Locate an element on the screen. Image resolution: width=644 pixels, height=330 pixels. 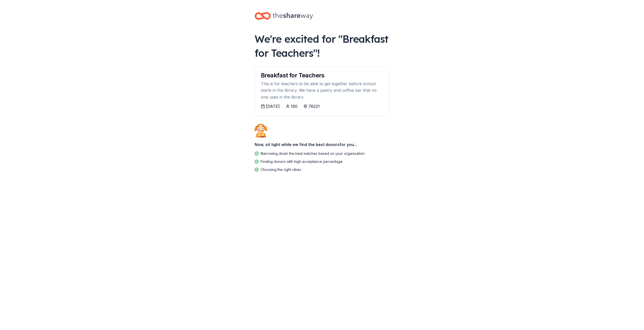
img: Dog waiting patiently is located at coordinates (261, 130).